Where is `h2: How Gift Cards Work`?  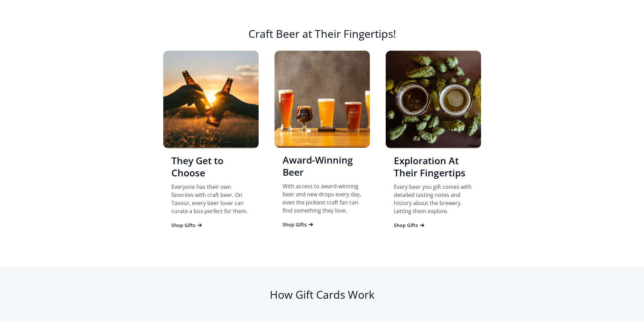
h2: How Gift Cards Work is located at coordinates (322, 295).